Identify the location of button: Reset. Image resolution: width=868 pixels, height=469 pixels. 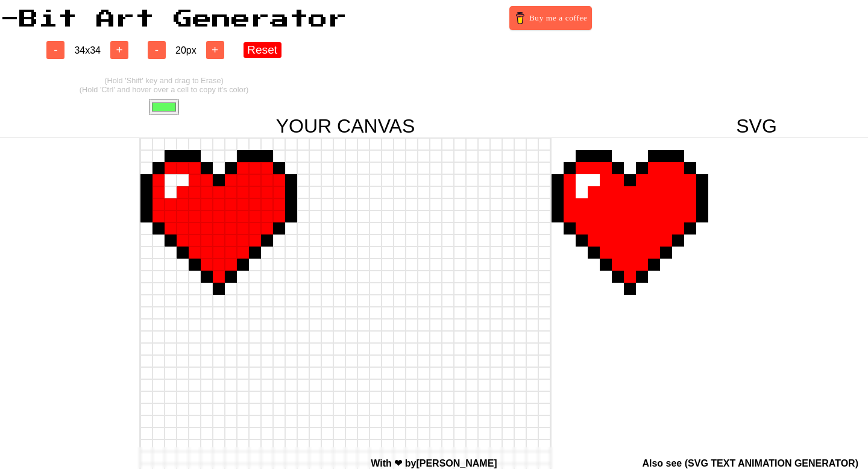
(262, 49).